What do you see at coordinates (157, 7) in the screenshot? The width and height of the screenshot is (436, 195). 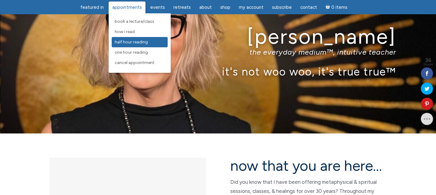 I see `a: Events` at bounding box center [157, 7].